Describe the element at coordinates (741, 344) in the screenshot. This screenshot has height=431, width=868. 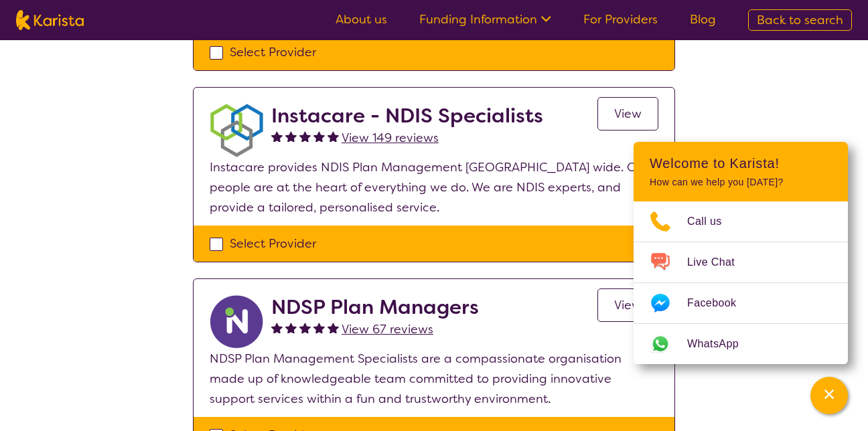
I see `a: Web link opens in a new tab.` at that location.